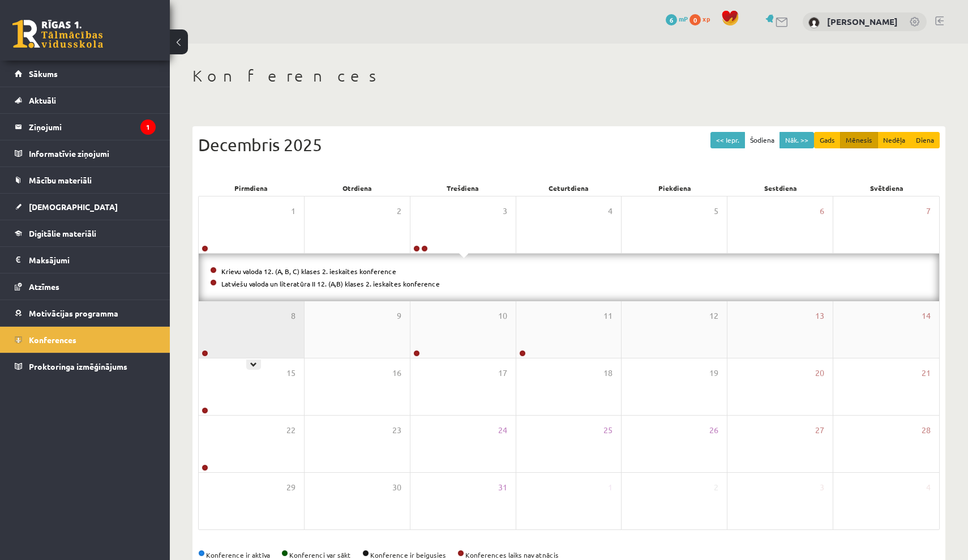 This screenshot has height=560, width=968. I want to click on span: 25, so click(608, 431).